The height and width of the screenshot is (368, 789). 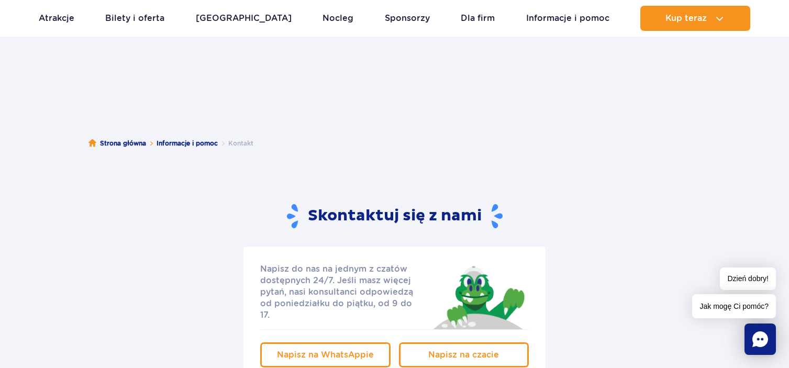 What do you see at coordinates (478, 296) in the screenshot?
I see `img: Jay` at bounding box center [478, 296].